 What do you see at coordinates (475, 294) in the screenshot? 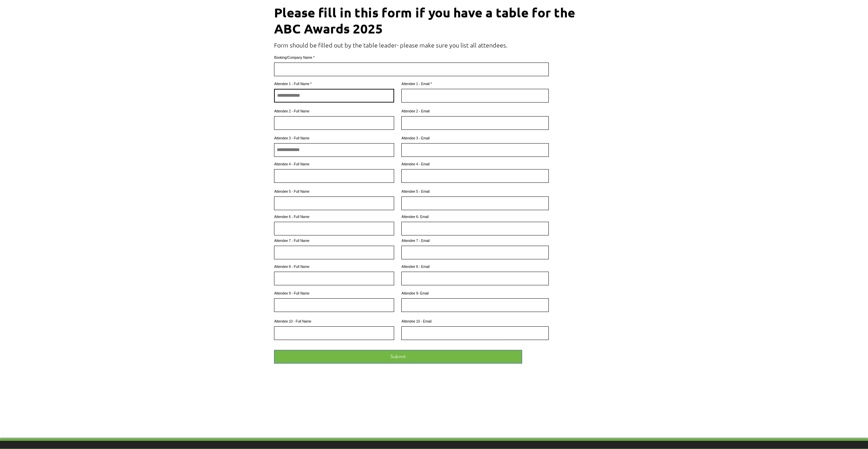
I see `label: Attendee 9- Email` at bounding box center [475, 294].